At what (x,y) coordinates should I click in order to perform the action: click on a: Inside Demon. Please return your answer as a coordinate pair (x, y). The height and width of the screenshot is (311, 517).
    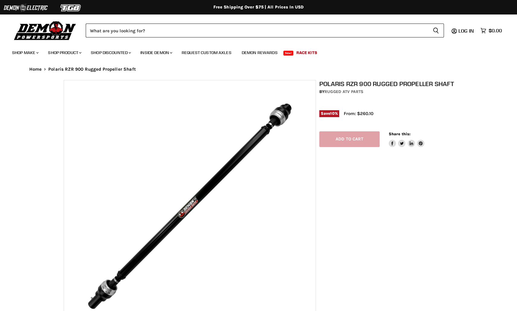
    Looking at the image, I should click on (156, 53).